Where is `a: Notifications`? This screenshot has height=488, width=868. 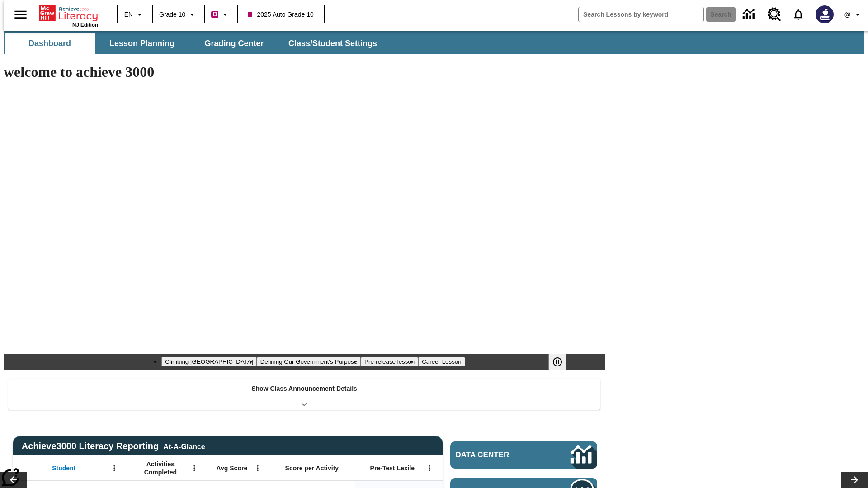
a: Notifications is located at coordinates (798, 15).